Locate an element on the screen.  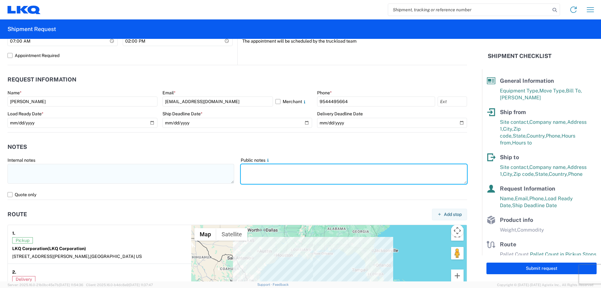
input: Shipment, tracking or reference number is located at coordinates (469, 10).